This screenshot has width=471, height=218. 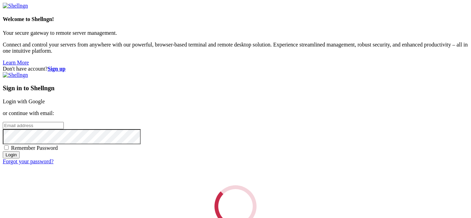 What do you see at coordinates (24, 101) in the screenshot?
I see `a: Login with Google` at bounding box center [24, 101].